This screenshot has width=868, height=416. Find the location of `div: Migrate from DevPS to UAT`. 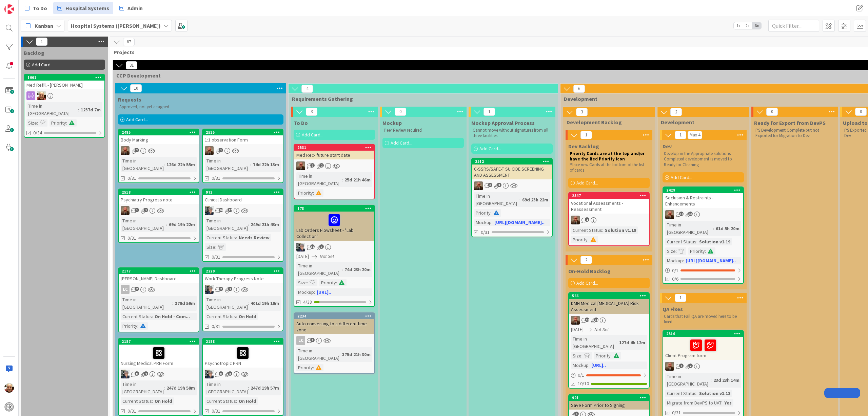

div: Migrate from DevPS to UAT is located at coordinates (693, 403).